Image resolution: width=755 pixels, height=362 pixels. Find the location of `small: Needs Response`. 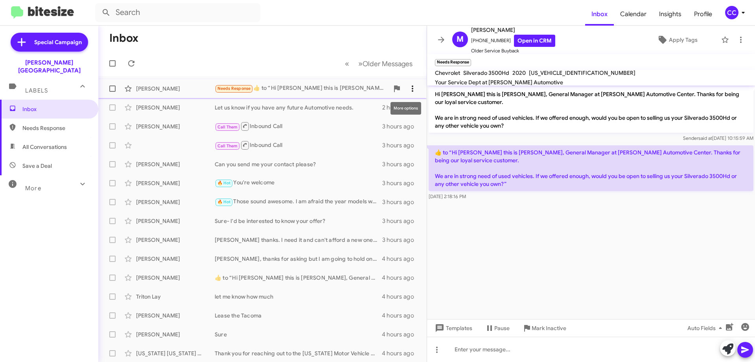

small: Needs Response is located at coordinates (453, 63).